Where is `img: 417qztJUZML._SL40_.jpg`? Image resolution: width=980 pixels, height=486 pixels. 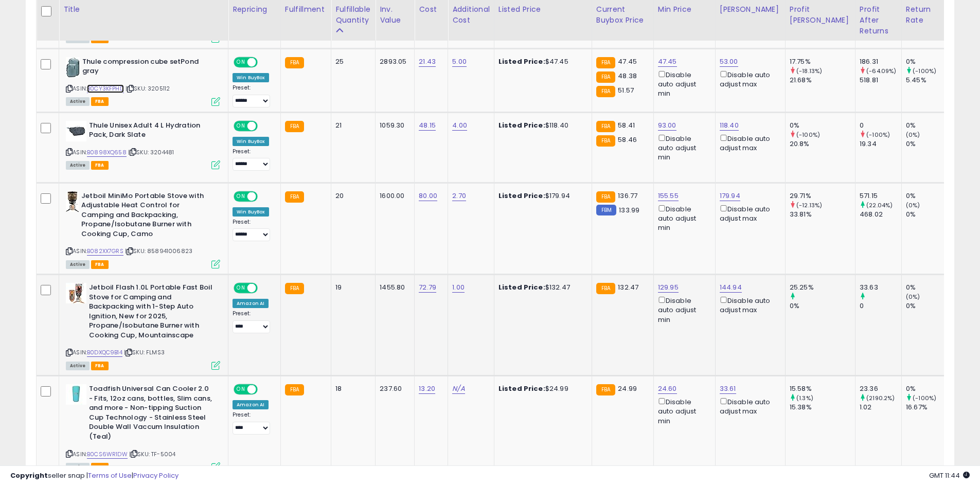
img: 417qztJUZML._SL40_.jpg is located at coordinates (76, 131).